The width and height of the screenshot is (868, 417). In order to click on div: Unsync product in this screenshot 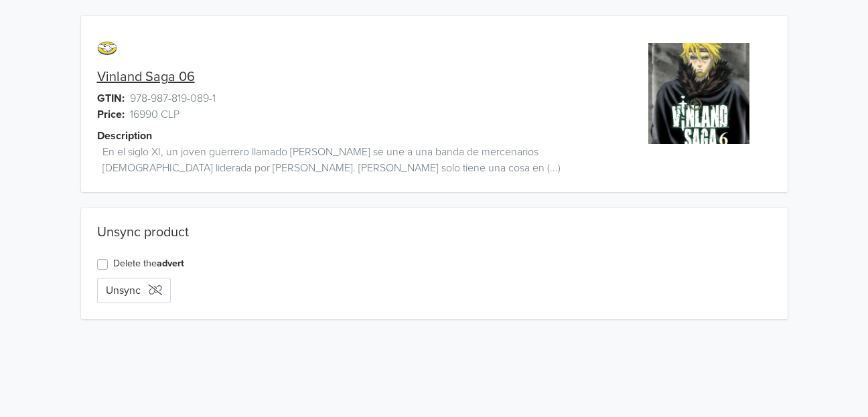, I will do `click(434, 233)`.